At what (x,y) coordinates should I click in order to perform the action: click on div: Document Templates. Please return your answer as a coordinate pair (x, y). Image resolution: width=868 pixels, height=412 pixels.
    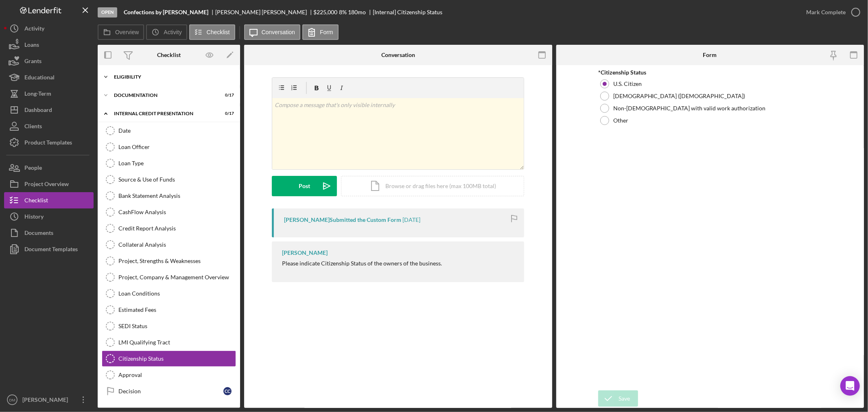
    Looking at the image, I should click on (51, 250).